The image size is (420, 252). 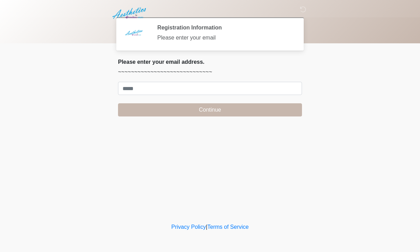 What do you see at coordinates (189, 227) in the screenshot?
I see `a: Privacy Policy` at bounding box center [189, 227].